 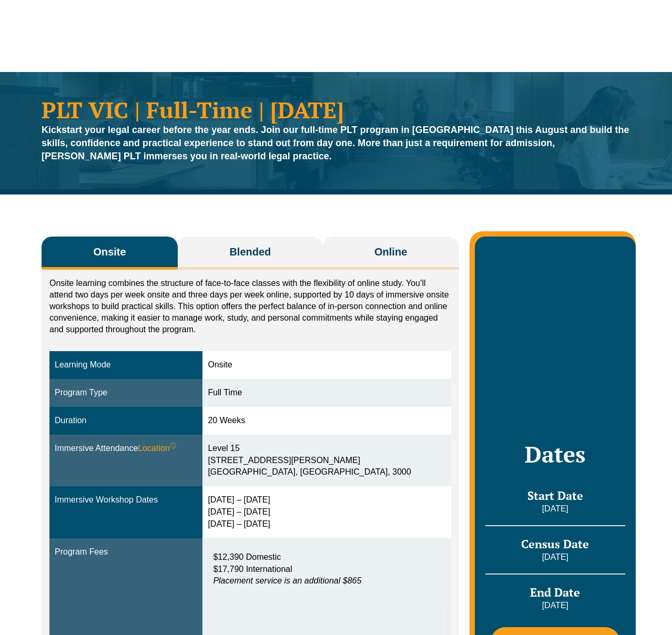 What do you see at coordinates (126, 500) in the screenshot?
I see `div: Immersive Workshop Dates` at bounding box center [126, 500].